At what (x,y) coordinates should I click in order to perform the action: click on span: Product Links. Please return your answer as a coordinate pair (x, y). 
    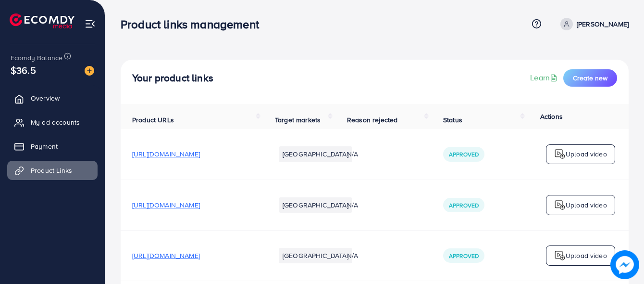
    Looking at the image, I should click on (51, 170).